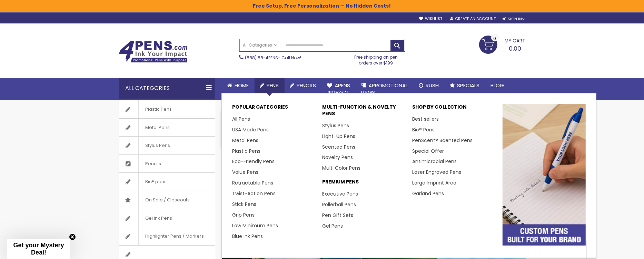  I want to click on a: Create an Account, so click(473, 18).